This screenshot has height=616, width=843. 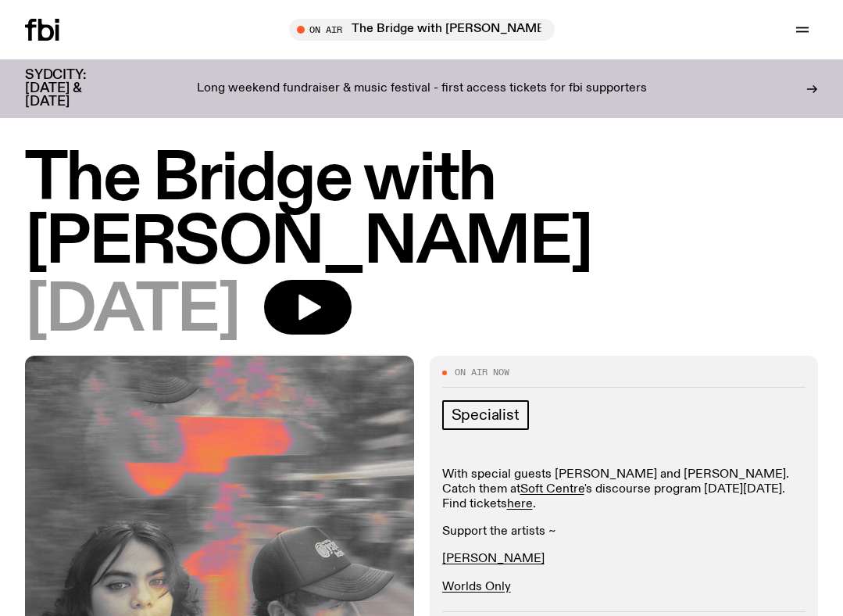 I want to click on span: Specialist, so click(x=485, y=415).